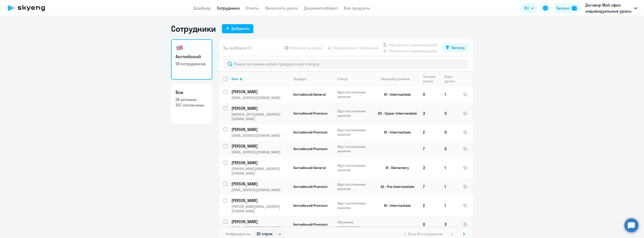 This screenshot has width=644, height=238. Describe the element at coordinates (253, 8) in the screenshot. I see `a: Отчеты` at that location.